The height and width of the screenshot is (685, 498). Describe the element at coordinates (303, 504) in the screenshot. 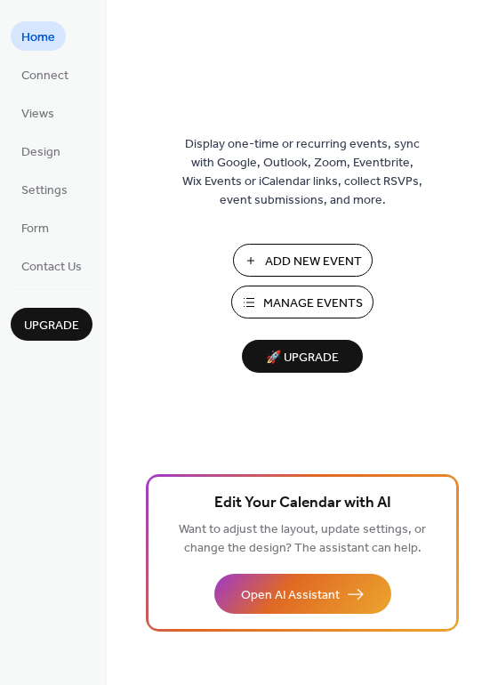

I see `span: Edit Your Calendar with AI` at that location.